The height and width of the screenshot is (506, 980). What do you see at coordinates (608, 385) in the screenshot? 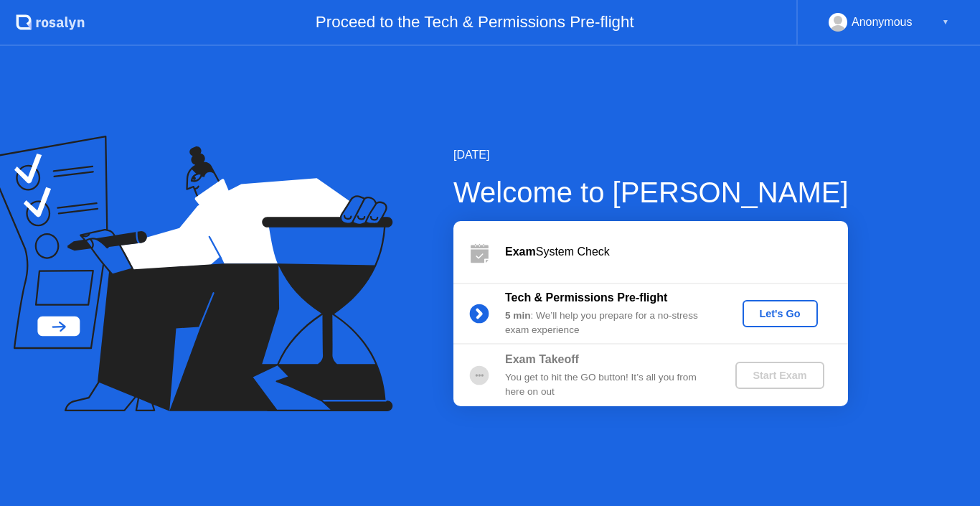
I see `div: You get to hit the GO button! It’s all you from here on out` at bounding box center [608, 385].